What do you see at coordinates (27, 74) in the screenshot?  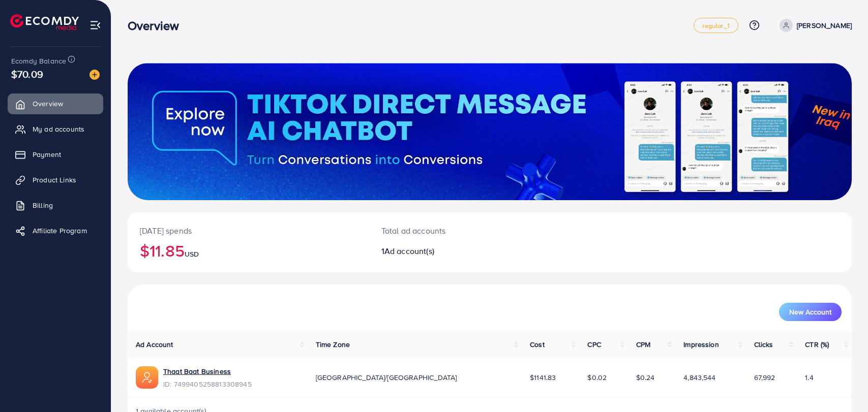 I see `span: $70.09` at bounding box center [27, 74].